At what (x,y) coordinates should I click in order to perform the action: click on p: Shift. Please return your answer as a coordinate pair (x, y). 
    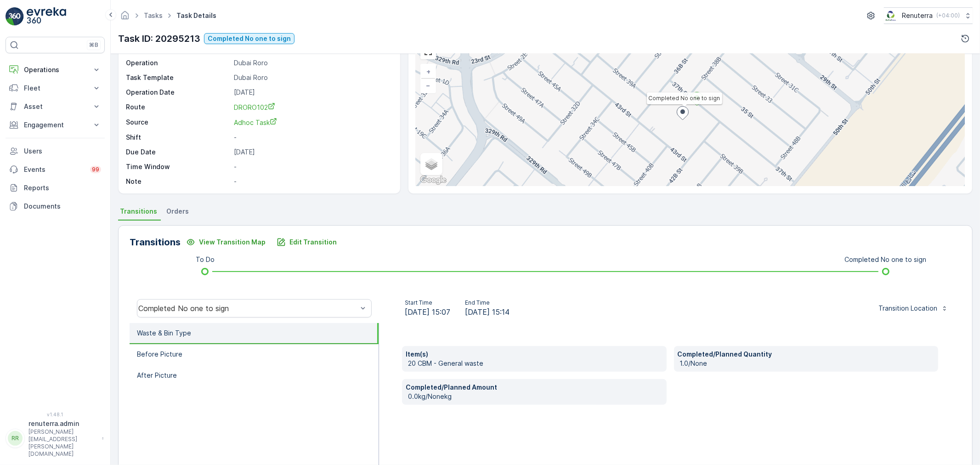
    Looking at the image, I should click on (178, 137).